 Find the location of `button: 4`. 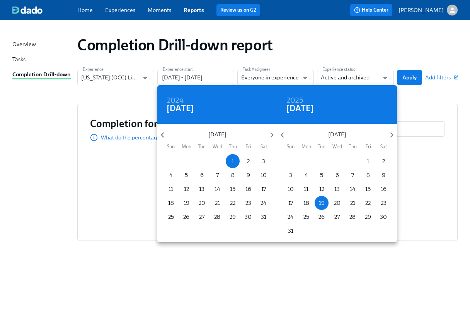

button: 4 is located at coordinates (171, 175).